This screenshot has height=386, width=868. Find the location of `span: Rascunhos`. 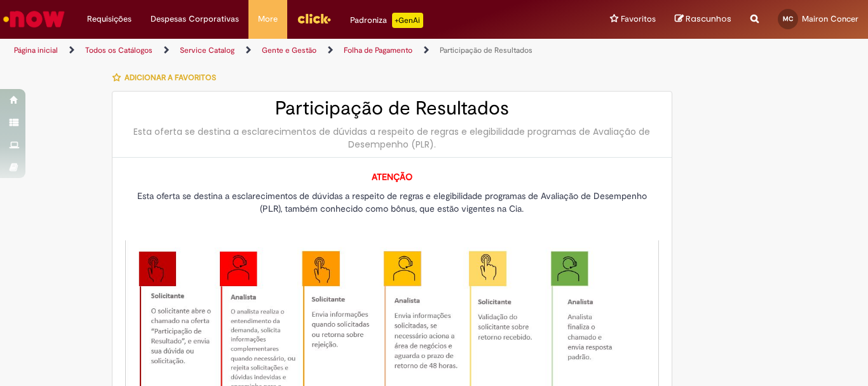

span: Rascunhos is located at coordinates (709, 19).